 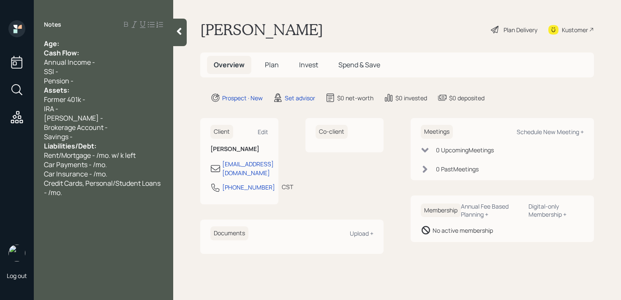 I want to click on span: Former 401k -, so click(x=65, y=99).